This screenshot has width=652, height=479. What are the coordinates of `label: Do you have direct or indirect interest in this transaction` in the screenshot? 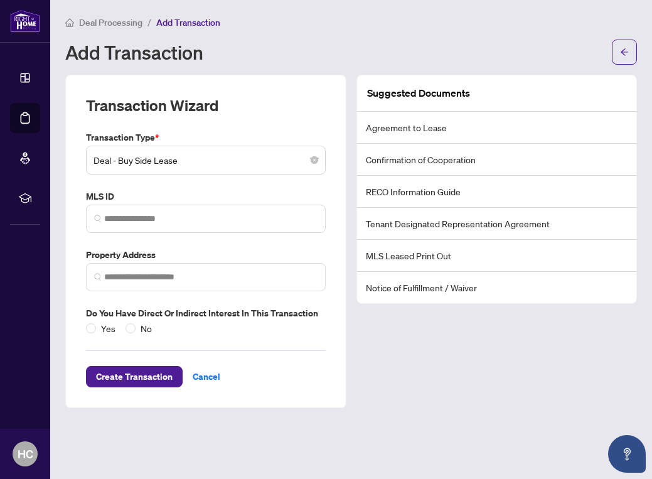 It's located at (206, 313).